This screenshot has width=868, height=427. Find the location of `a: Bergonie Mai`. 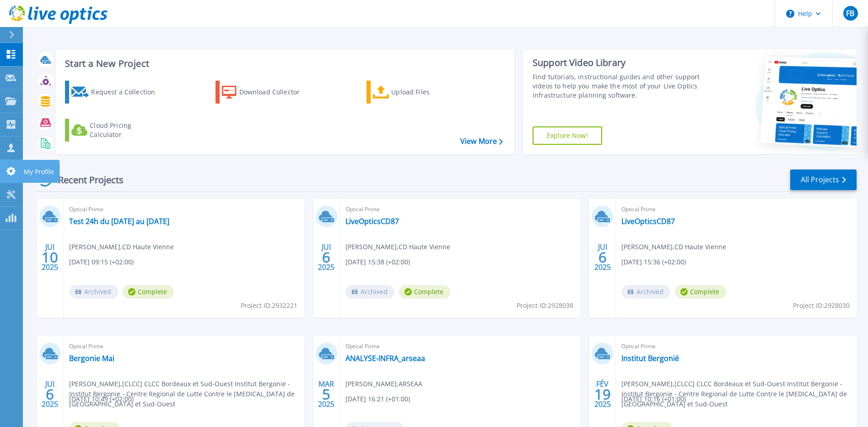

a: Bergonie Mai is located at coordinates (91, 358).